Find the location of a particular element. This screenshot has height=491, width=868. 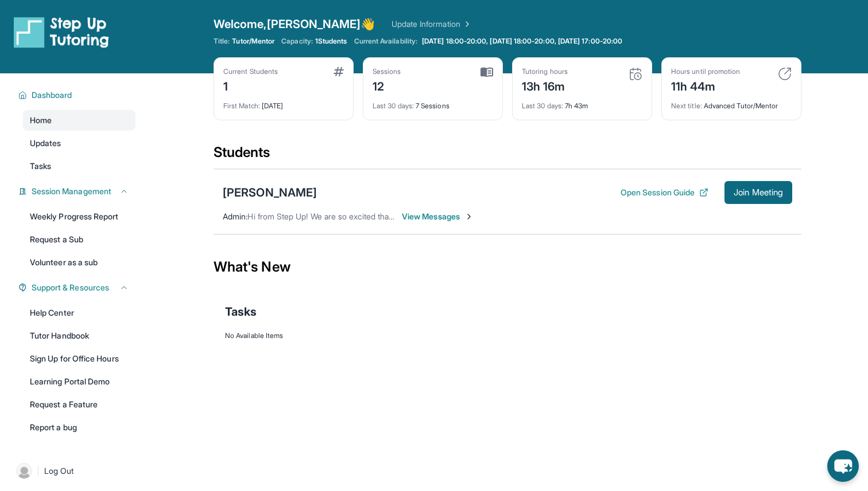

img: Chevron Right is located at coordinates (466, 24).